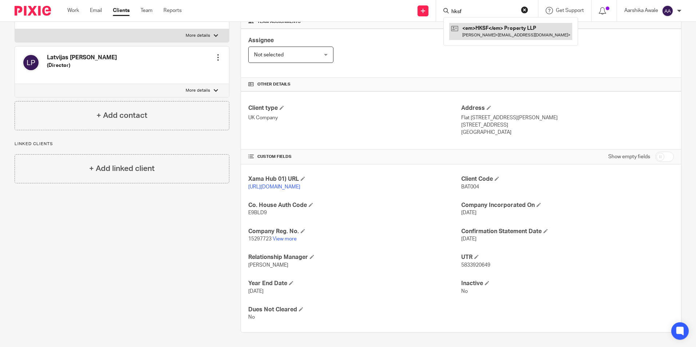 Image resolution: width=696 pixels, height=347 pixels. What do you see at coordinates (570, 11) in the screenshot?
I see `span: Get Support` at bounding box center [570, 11].